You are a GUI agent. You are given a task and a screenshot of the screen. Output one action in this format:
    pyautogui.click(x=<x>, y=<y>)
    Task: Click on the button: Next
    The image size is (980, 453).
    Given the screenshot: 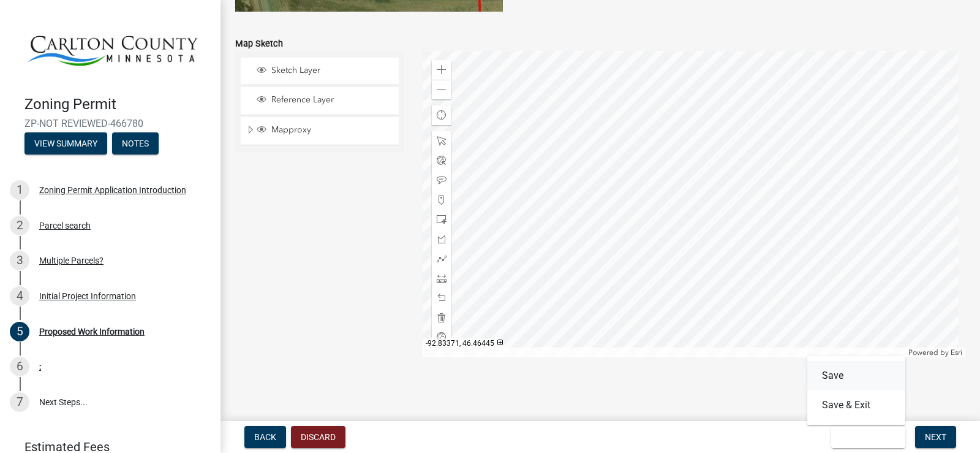 What is the action you would take?
    pyautogui.click(x=935, y=437)
    